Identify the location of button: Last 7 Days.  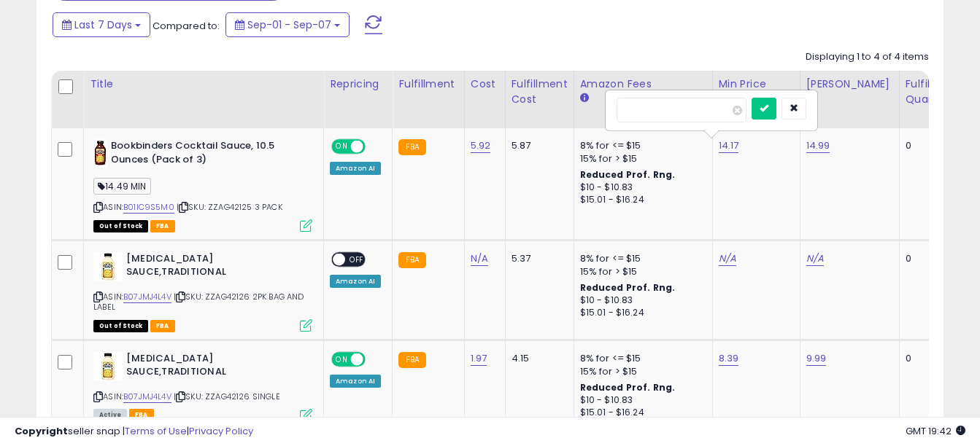
(102, 25).